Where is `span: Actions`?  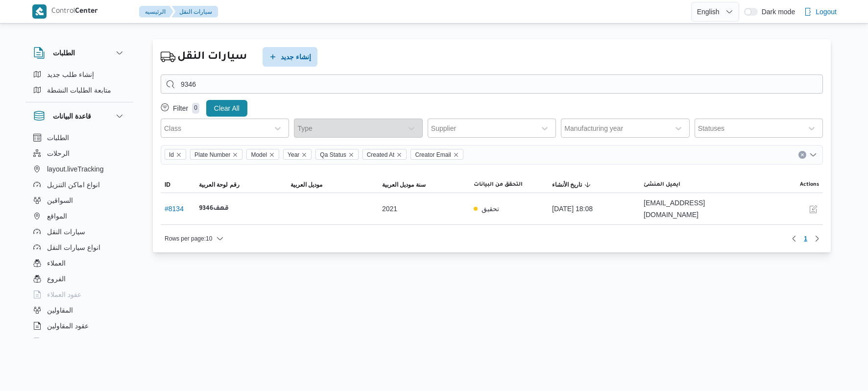 span: Actions is located at coordinates (809, 184).